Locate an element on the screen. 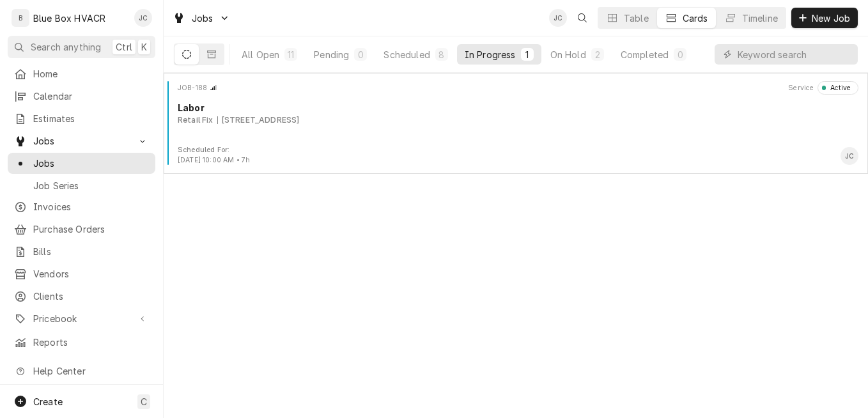 The height and width of the screenshot is (418, 868). div: Object Extra Context Footer Value is located at coordinates (214, 161).